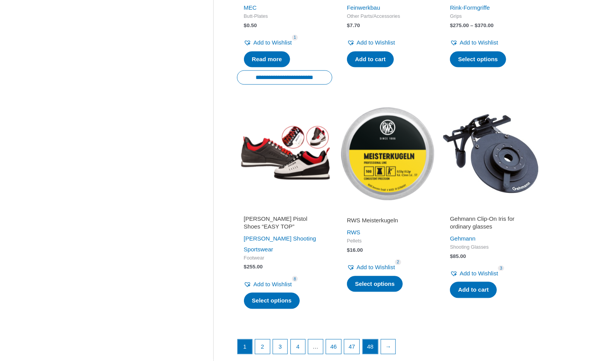 The width and height of the screenshot is (613, 361). I want to click on span: Shooting Glasses, so click(490, 247).